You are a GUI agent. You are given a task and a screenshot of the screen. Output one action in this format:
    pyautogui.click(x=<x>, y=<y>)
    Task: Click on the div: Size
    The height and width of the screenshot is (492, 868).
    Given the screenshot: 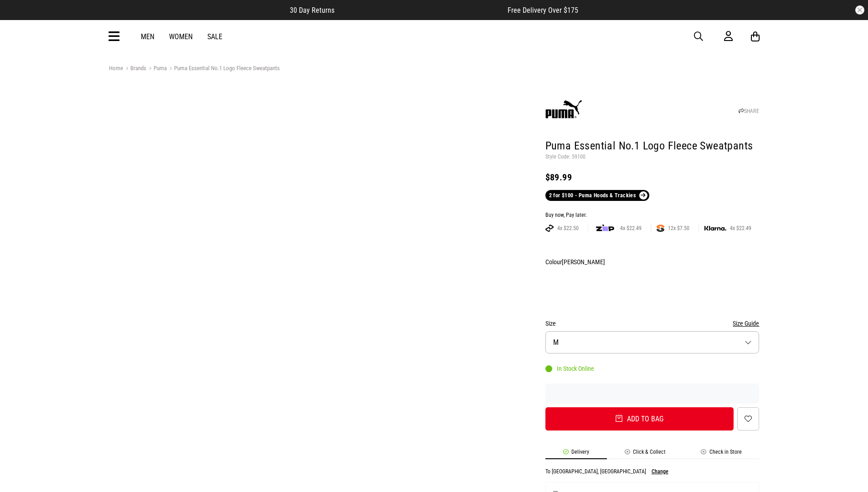 What is the action you would take?
    pyautogui.click(x=653, y=324)
    